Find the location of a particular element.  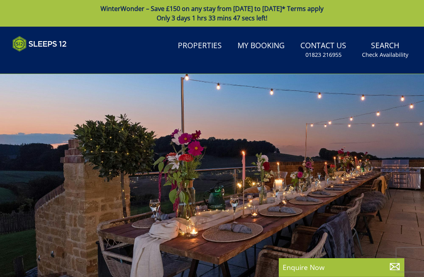

span: Only 3 days 1 hrs 33 mins 47 secs left! is located at coordinates (212, 18).